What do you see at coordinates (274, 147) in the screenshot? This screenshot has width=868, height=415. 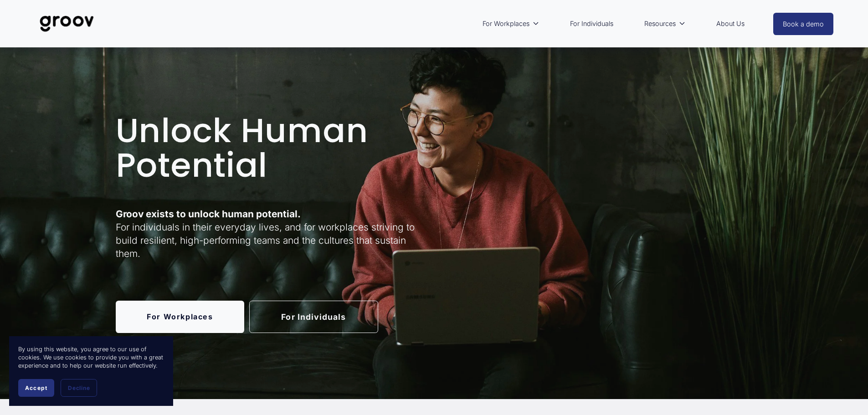 I see `h1: Unlock Human Potential` at bounding box center [274, 147].